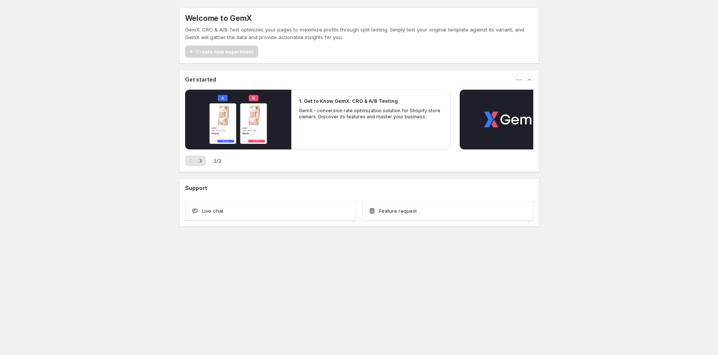  I want to click on h5: Welcome to GemX, so click(218, 18).